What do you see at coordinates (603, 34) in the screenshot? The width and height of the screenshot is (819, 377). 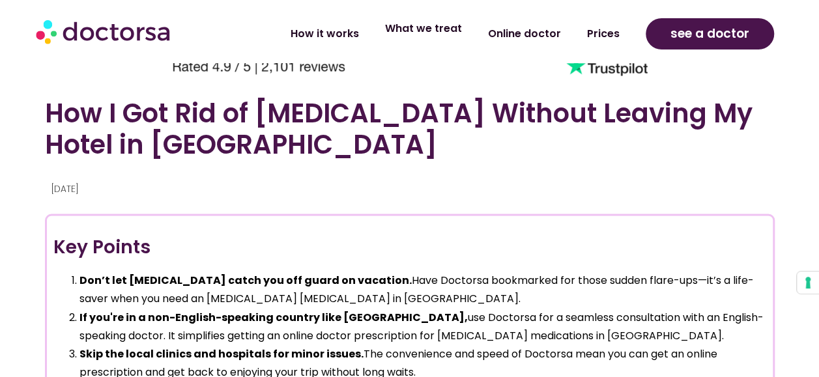 I see `a: Prices` at bounding box center [603, 34].